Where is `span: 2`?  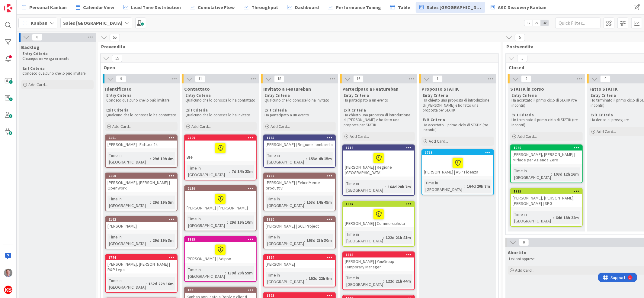 span: 2 is located at coordinates (527, 79).